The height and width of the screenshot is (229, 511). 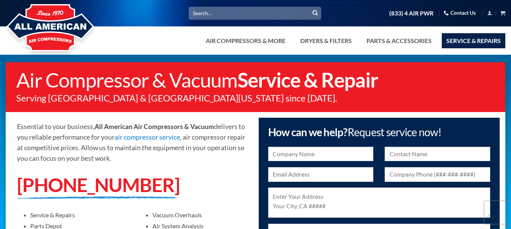 I want to click on a: air compressor service, so click(x=147, y=137).